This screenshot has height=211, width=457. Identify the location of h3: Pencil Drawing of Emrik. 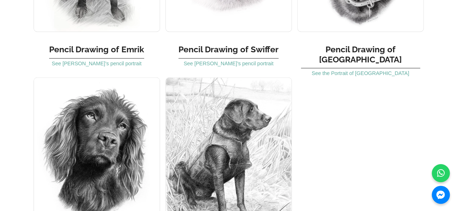
(97, 48).